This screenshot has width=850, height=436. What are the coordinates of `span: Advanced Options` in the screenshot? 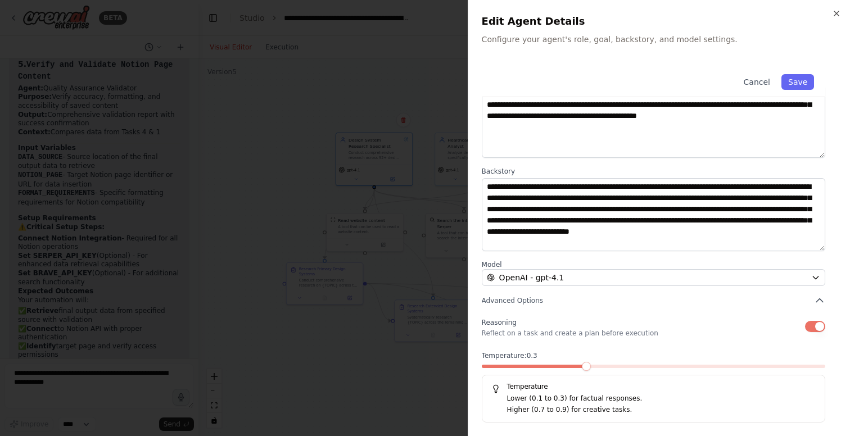 It's located at (512, 301).